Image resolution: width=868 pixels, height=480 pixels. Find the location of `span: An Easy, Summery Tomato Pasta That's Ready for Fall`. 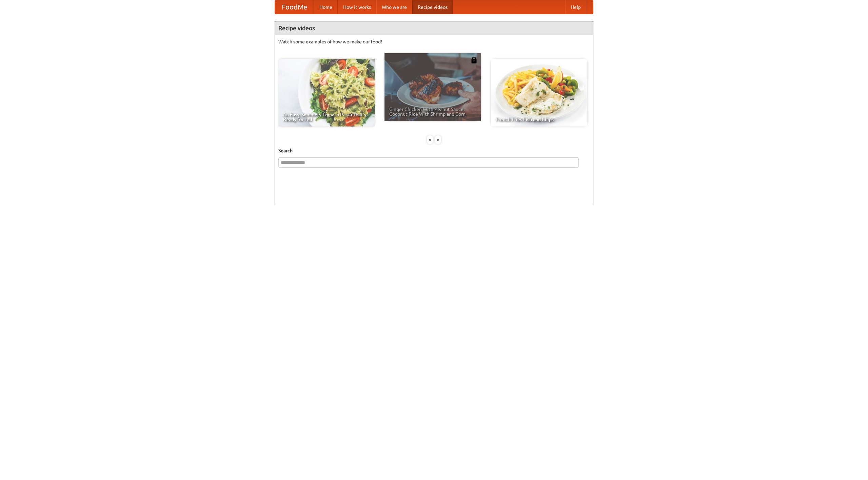

span: An Easy, Summery Tomato Pasta That's Ready for Fall is located at coordinates (326, 117).